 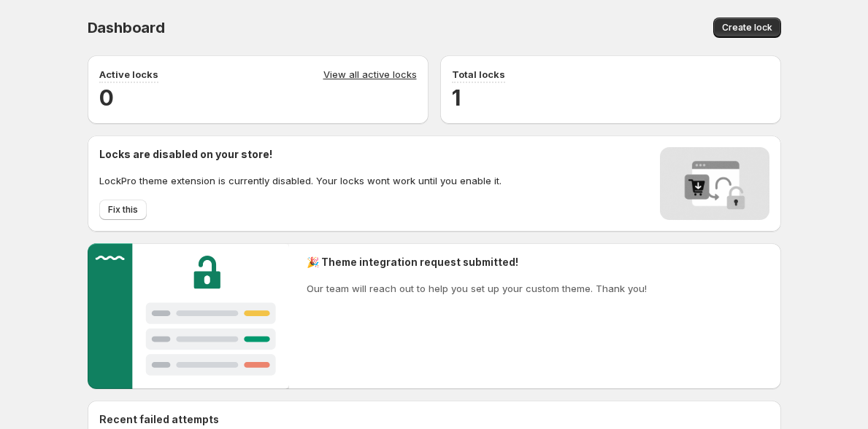 I want to click on button: Create lock, so click(x=747, y=28).